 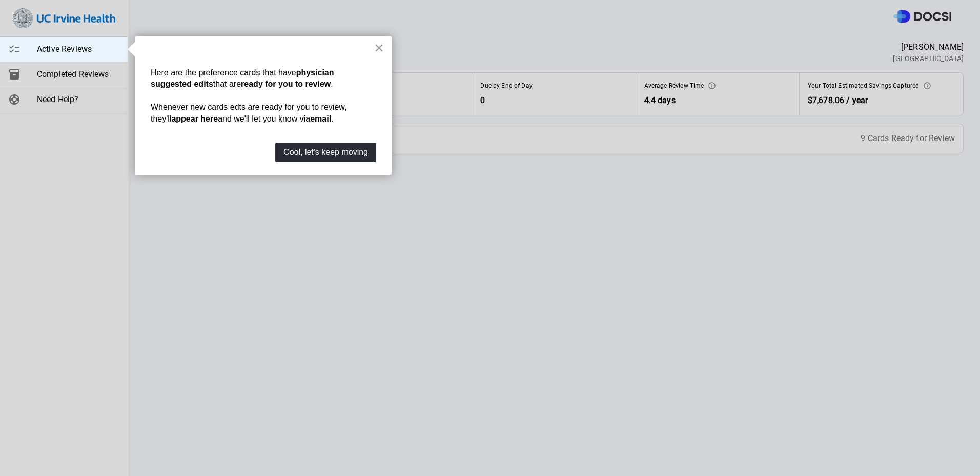 What do you see at coordinates (325, 153) in the screenshot?
I see `button: Cool, let's keep moving` at bounding box center [325, 153].